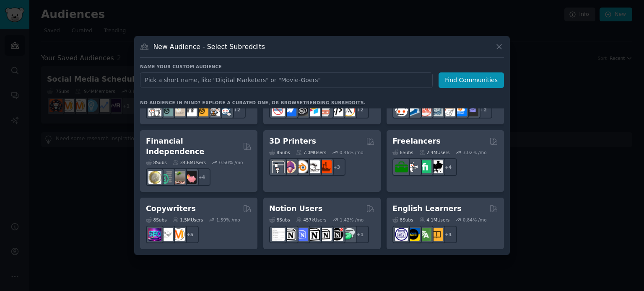  I want to click on div: 2.4M Users, so click(434, 152).